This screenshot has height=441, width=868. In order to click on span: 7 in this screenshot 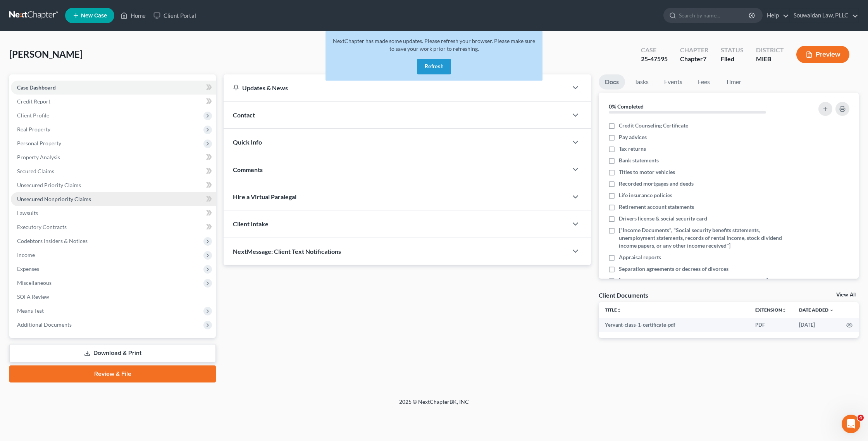, I will do `click(704, 58)`.